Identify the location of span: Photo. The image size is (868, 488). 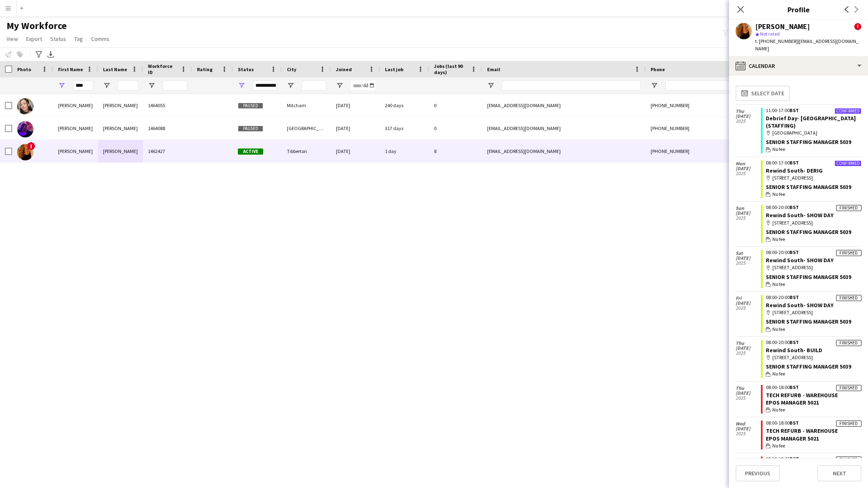
(25, 69).